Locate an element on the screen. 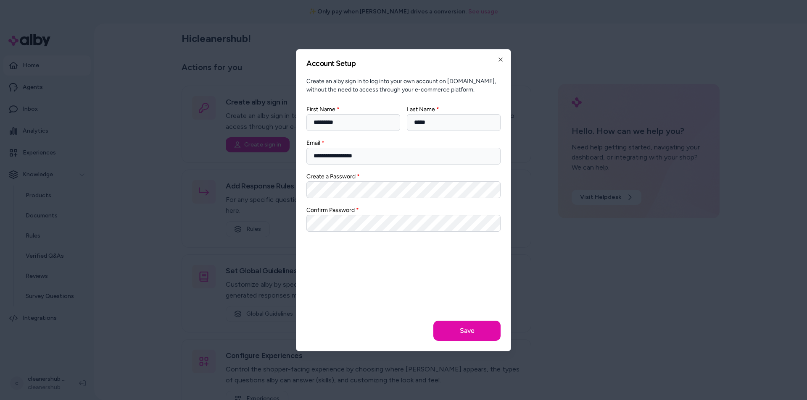  label: Create a Password is located at coordinates (333, 176).